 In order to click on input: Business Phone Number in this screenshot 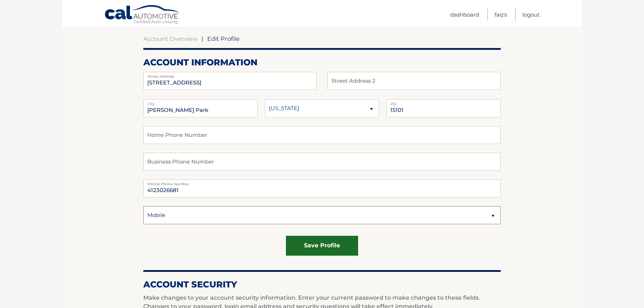, I will do `click(322, 162)`.